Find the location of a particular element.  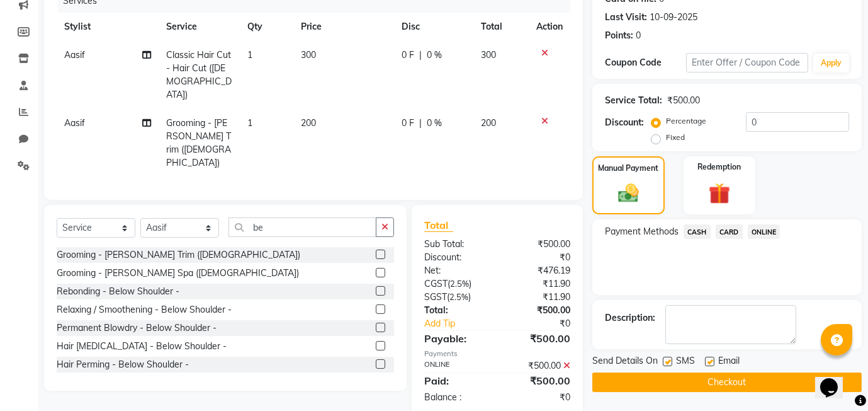

span: CASH is located at coordinates (697, 231).